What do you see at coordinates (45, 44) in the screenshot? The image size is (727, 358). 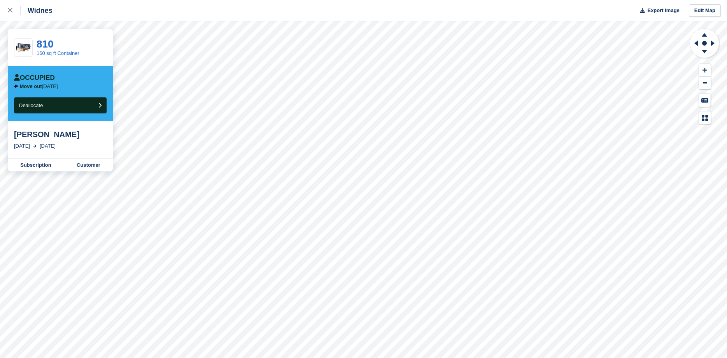 I see `a: 810` at bounding box center [45, 44].